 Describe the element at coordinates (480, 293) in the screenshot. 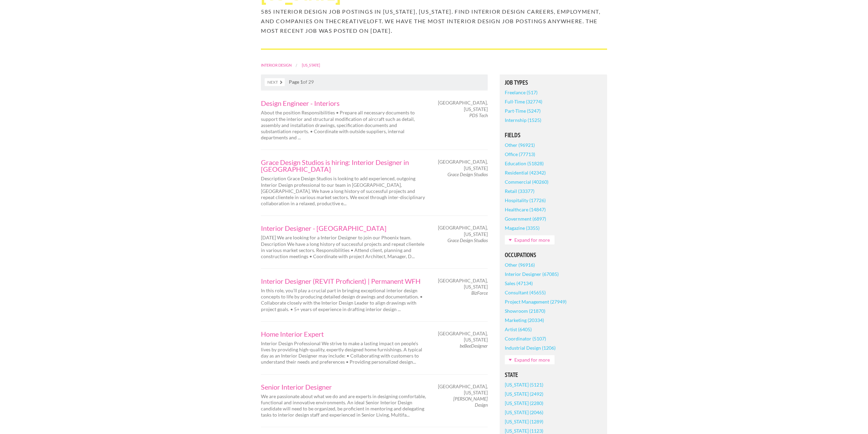

I see `em: BizForce` at that location.